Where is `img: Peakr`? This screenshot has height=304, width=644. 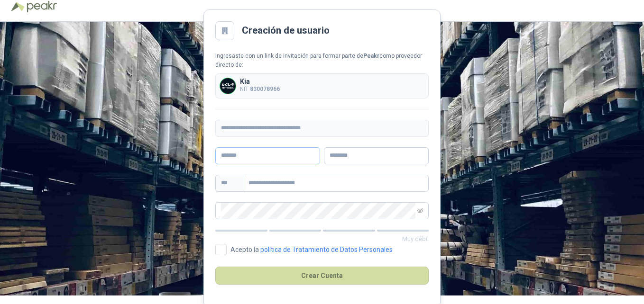
img: Peakr is located at coordinates (41, 7).